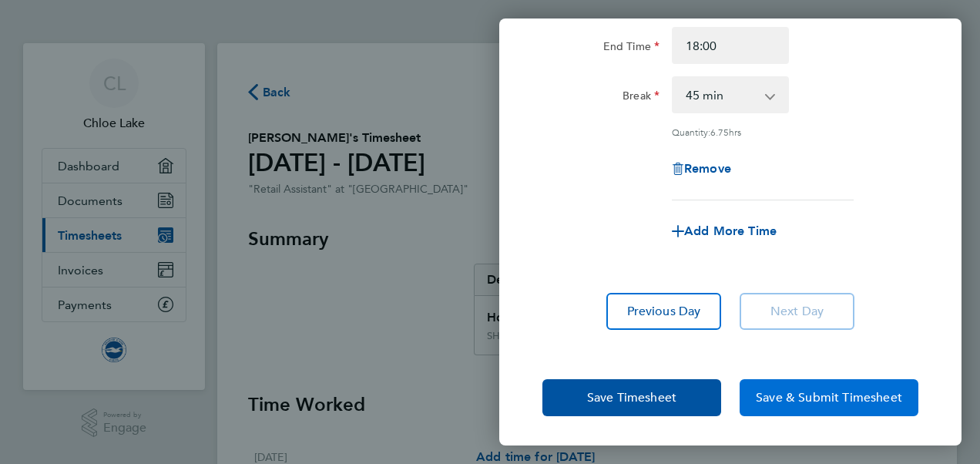 This screenshot has height=464, width=980. Describe the element at coordinates (829, 397) in the screenshot. I see `span: Save & Submit Timesheet` at that location.